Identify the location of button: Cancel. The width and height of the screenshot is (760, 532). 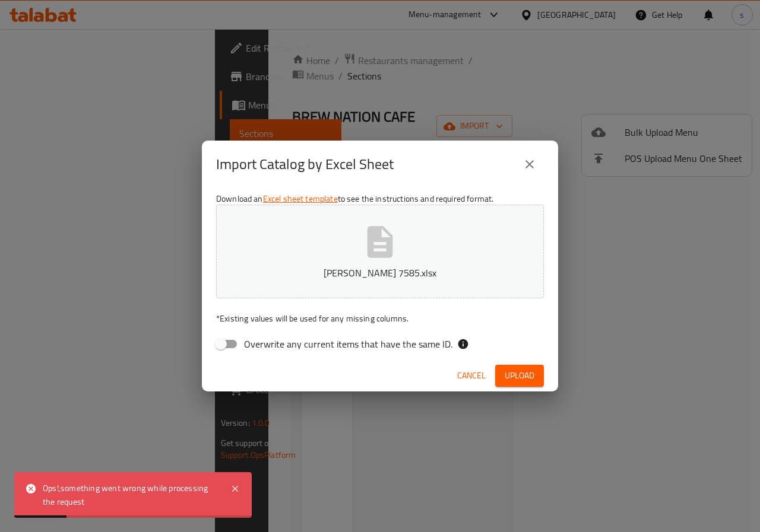
(471, 375).